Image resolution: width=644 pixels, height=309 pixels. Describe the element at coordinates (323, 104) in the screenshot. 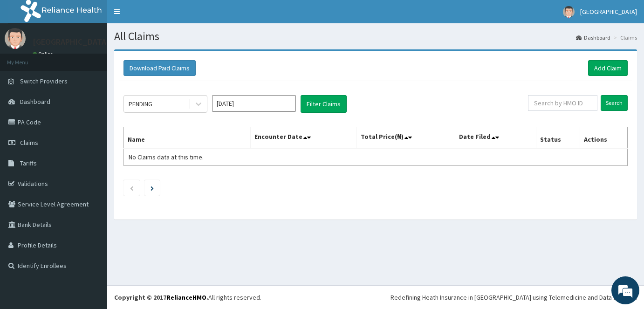

I see `button: Filter Claims` at that location.